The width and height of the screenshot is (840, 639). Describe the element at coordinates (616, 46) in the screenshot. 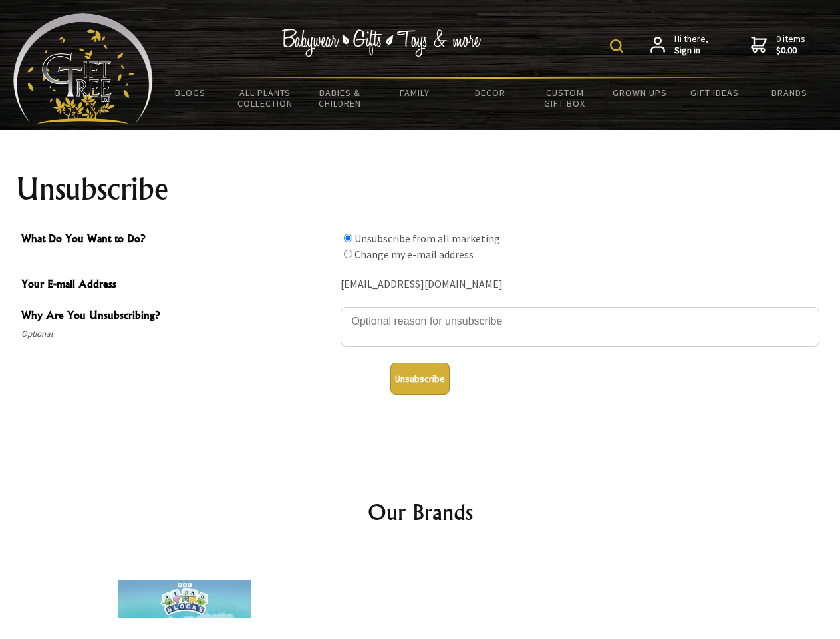

I see `img: product search` at that location.